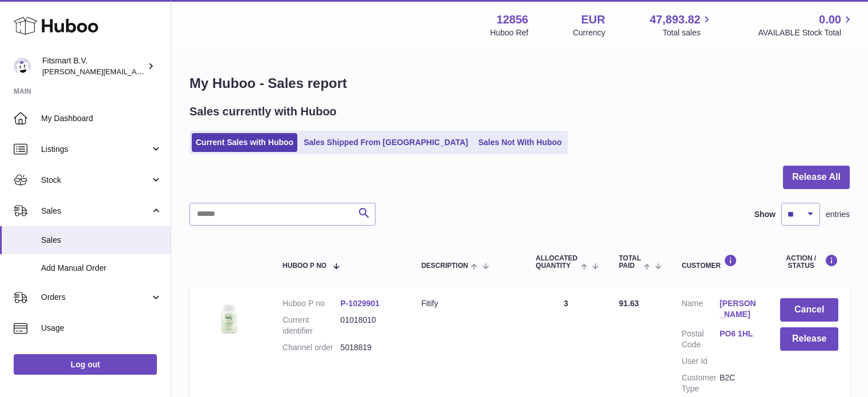 This screenshot has height=397, width=868. What do you see at coordinates (95, 297) in the screenshot?
I see `span: Orders` at bounding box center [95, 297].